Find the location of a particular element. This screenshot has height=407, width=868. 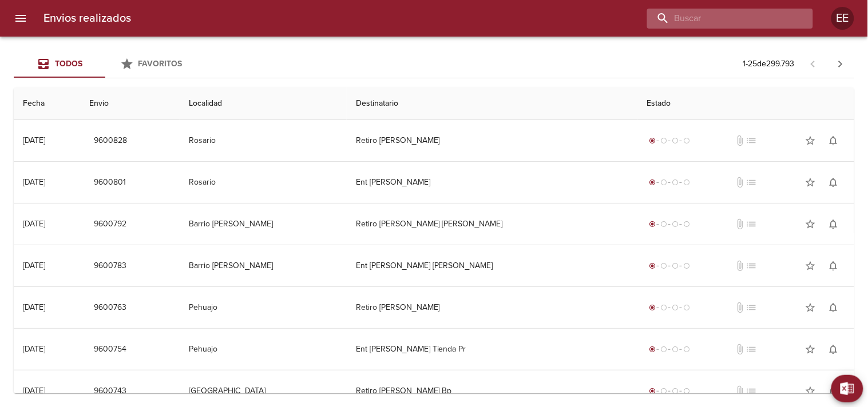

span: Pagina anterior is located at coordinates (813, 63).